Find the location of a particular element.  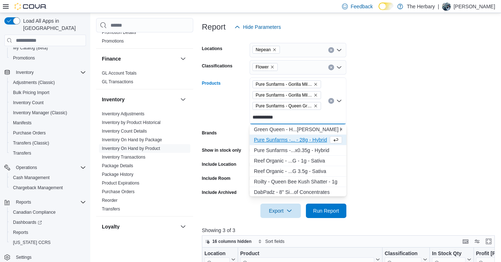

button: Pure Sunfarms - Queen Green - 28g - Hybrid is located at coordinates (298, 140).